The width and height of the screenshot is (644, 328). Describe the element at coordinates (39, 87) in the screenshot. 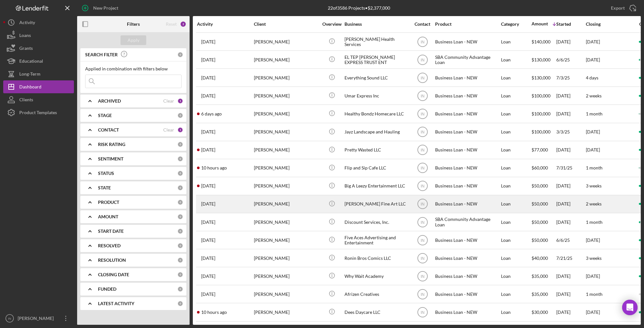

I see `a: Dashboard` at that location.